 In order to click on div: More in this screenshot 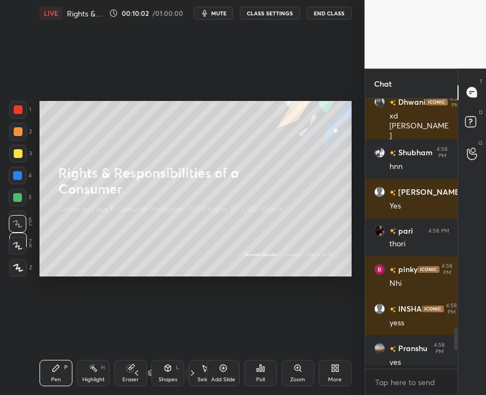, I will do `click(334, 379)`.